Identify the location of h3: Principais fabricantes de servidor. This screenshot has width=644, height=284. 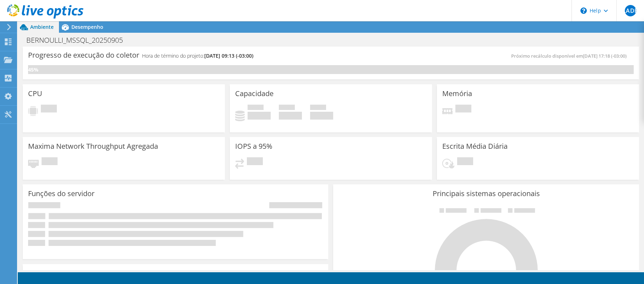
(83, 273).